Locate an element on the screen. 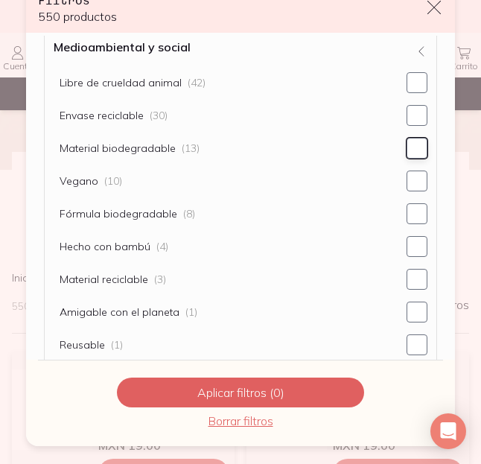 The image size is (481, 464). input: Material biodegradable(13) is located at coordinates (417, 148).